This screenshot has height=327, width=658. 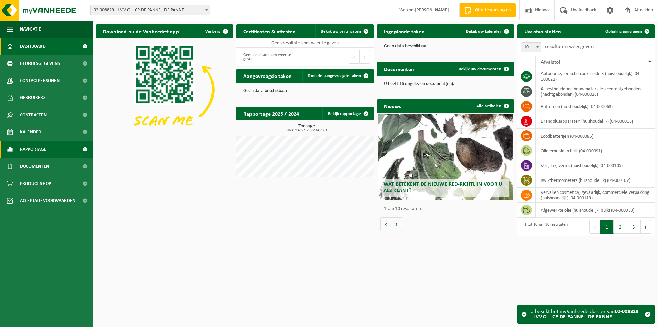 I want to click on div: Geen resultaten om weer te geven, so click(x=271, y=57).